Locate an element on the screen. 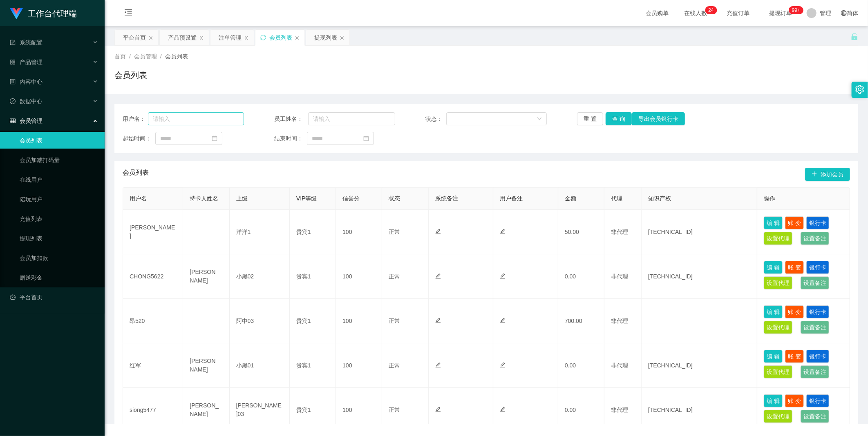 The width and height of the screenshot is (868, 436). font: 数据中心 is located at coordinates (31, 101).